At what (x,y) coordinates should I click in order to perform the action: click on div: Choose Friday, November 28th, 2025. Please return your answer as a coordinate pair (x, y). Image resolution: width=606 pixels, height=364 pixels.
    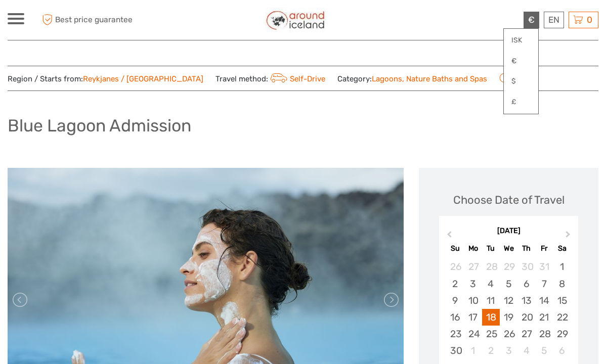
    Looking at the image, I should click on (544, 334).